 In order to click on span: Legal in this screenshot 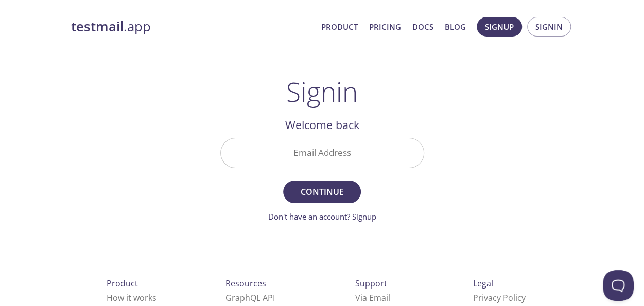, I will do `click(483, 283)`.